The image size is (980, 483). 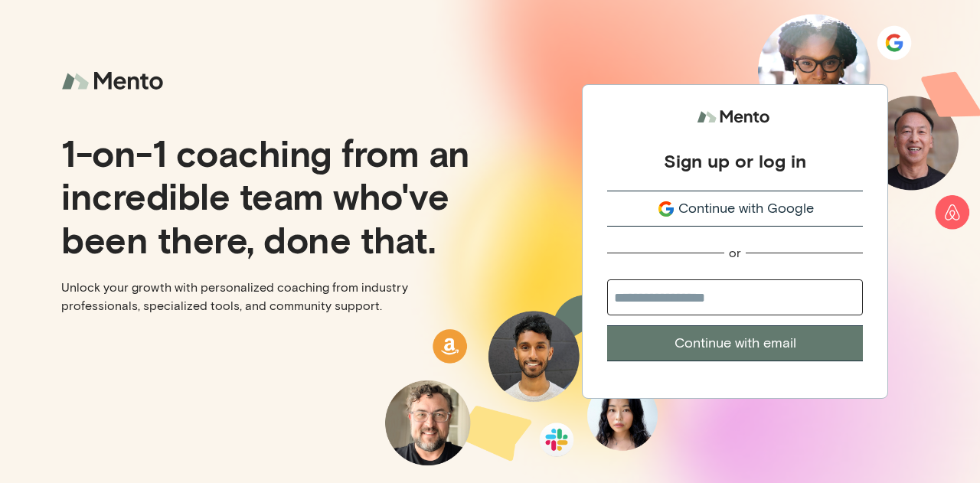 I want to click on img: logo.svg, so click(x=735, y=117).